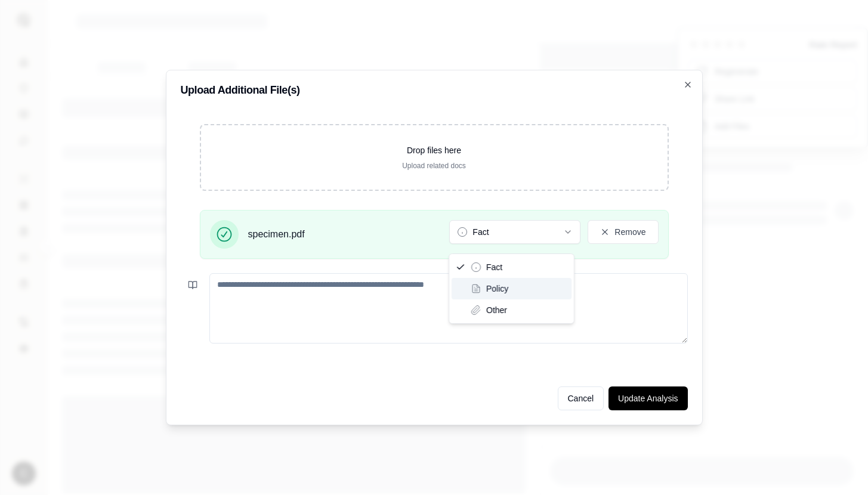 Image resolution: width=868 pixels, height=495 pixels. What do you see at coordinates (623, 232) in the screenshot?
I see `button: Remove` at bounding box center [623, 232].